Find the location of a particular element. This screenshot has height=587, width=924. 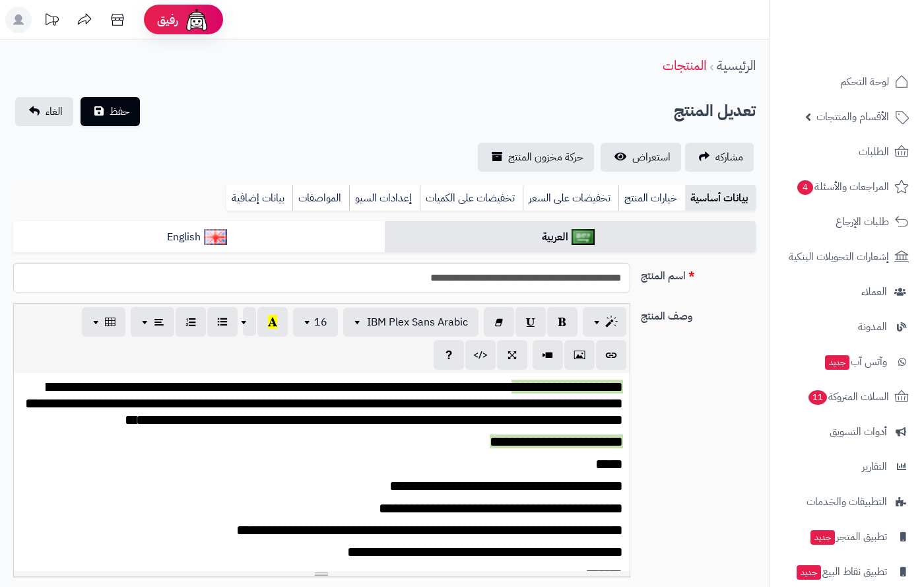

span: حركة مخزون المنتج is located at coordinates (546, 157).